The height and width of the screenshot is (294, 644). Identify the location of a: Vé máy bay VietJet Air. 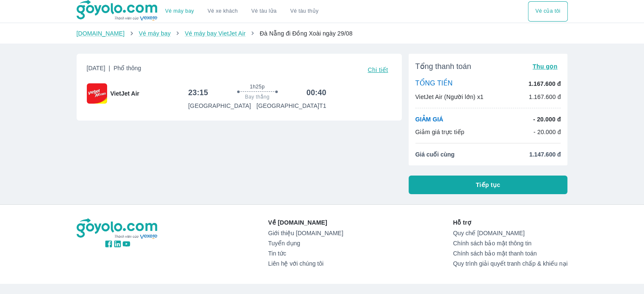
(215, 33).